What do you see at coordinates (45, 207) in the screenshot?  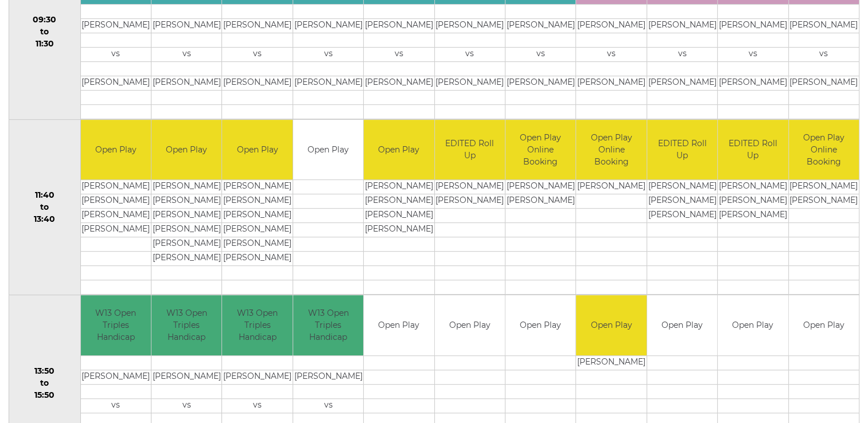 I see `td: 11:40 to 13:40` at bounding box center [45, 207].